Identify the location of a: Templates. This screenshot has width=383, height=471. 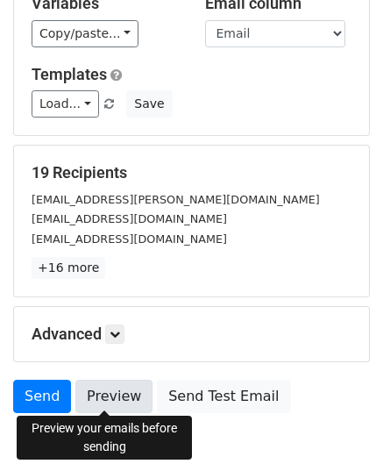
(69, 74).